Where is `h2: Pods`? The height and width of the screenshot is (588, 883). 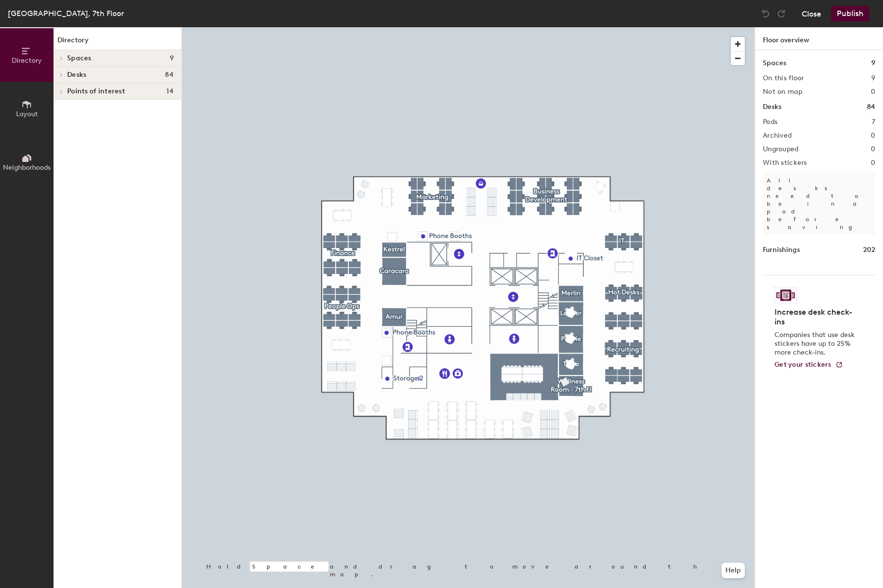
h2: Pods is located at coordinates (770, 122).